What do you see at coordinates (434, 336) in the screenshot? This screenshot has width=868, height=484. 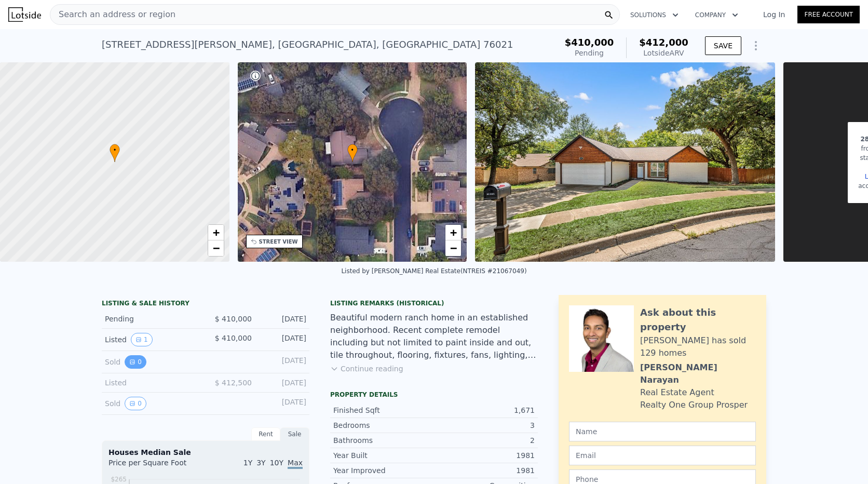 I see `div: Beautiful modern ranch home in an established neighborhood. Recent complete remodel including but...` at bounding box center [434, 336].